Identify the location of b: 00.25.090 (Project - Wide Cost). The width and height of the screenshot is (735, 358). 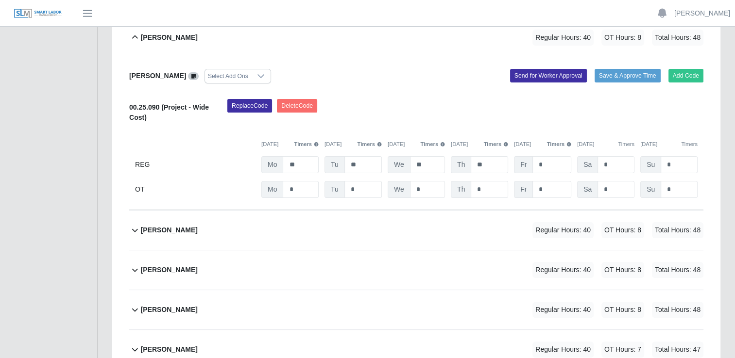
(169, 112).